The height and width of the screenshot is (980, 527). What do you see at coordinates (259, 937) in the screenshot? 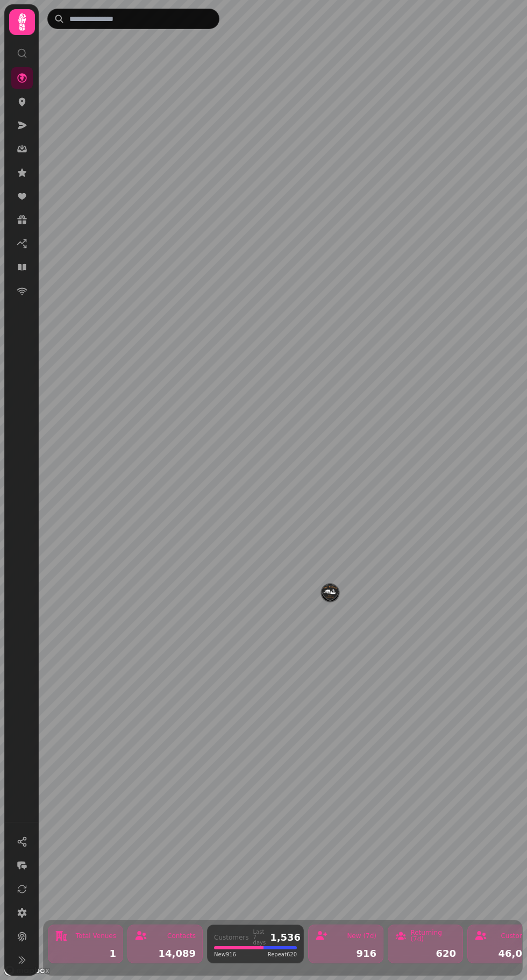
I see `div: Last 7 days` at bounding box center [259, 937].